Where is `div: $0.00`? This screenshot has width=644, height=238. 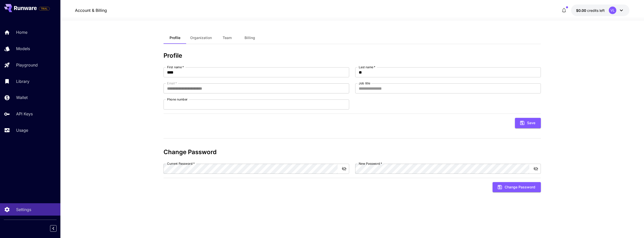 div: $0.00 is located at coordinates (591, 10).